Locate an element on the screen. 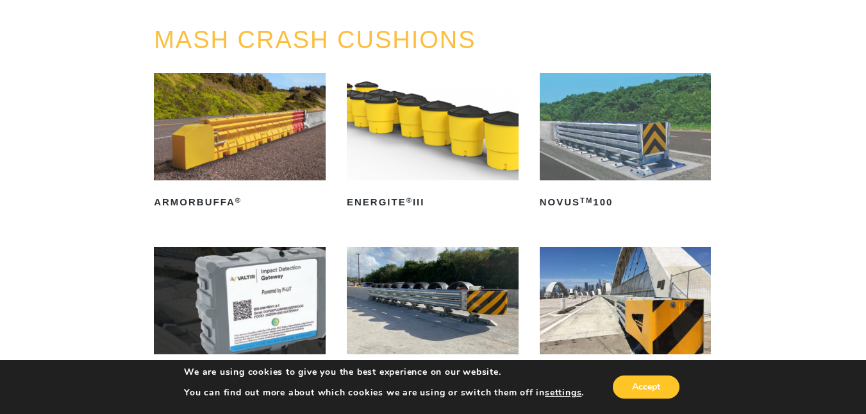  p: We are using cookies to give you the best experience on our website. is located at coordinates (384, 372).